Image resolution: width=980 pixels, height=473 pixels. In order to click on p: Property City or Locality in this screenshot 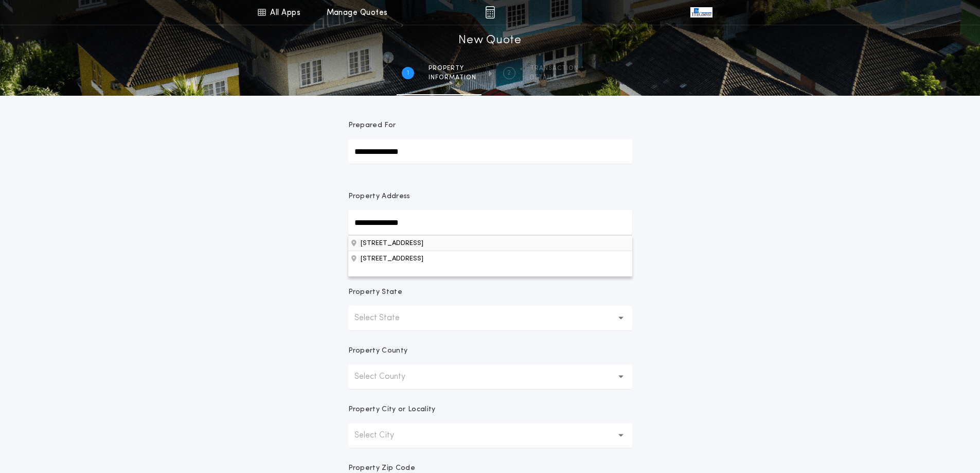, I will do `click(392, 410)`.